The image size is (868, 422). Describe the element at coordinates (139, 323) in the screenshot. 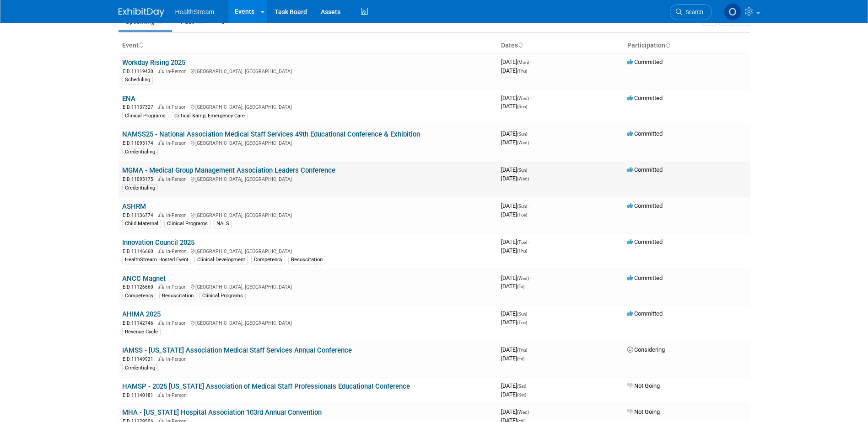

I see `span: EID: 11142746` at that location.